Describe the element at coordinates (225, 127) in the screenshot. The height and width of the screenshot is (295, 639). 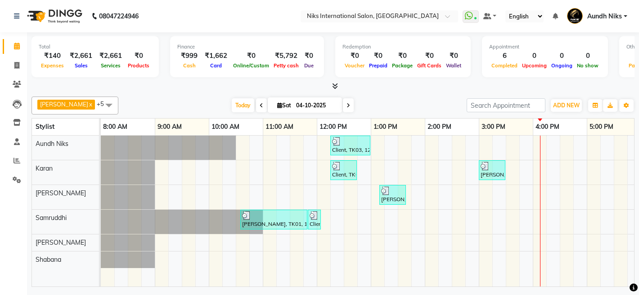
I see `a: 10:00 AM` at that location.